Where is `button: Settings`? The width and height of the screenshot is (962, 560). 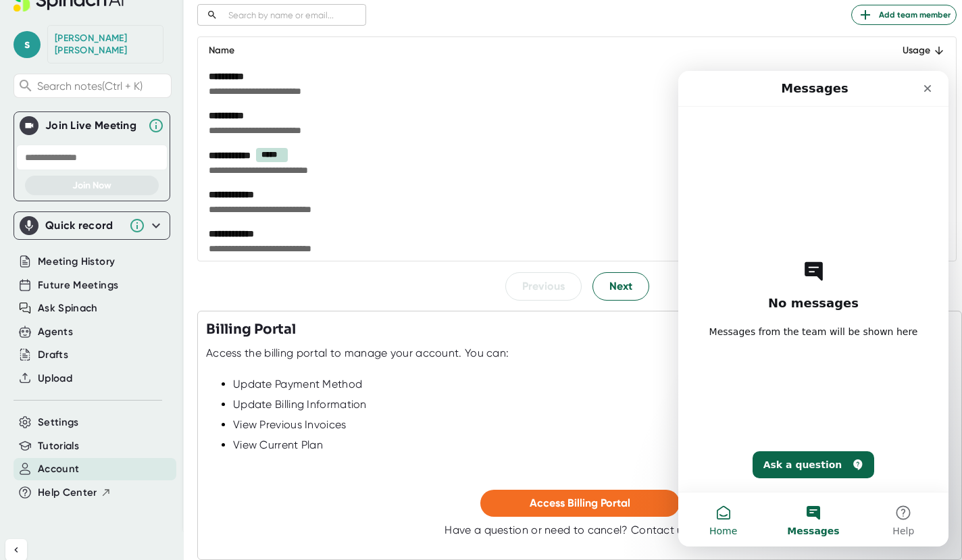
button: Settings is located at coordinates (58, 422).